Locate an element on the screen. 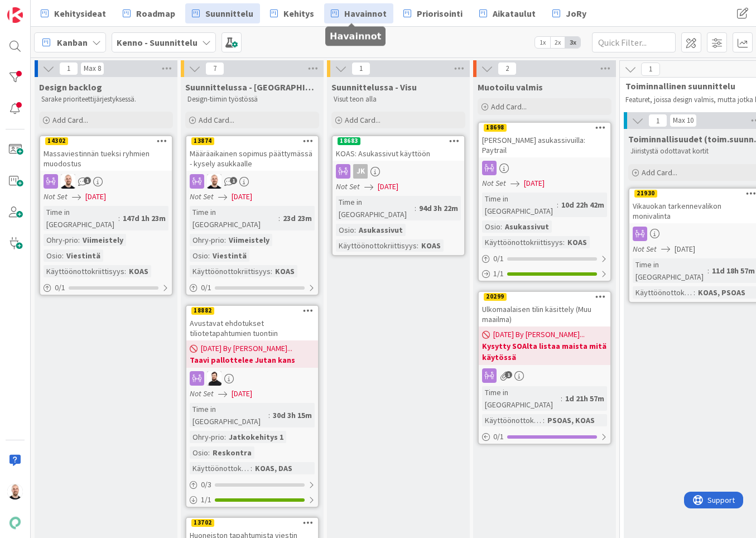  div: Max 10 is located at coordinates (683, 121).